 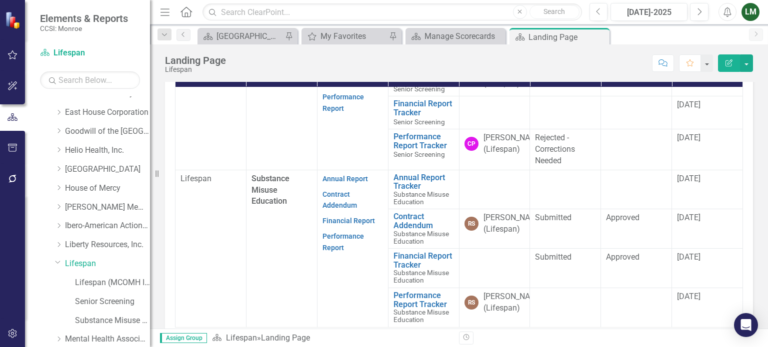 What do you see at coordinates (750, 12) in the screenshot?
I see `div: LM` at bounding box center [750, 12].